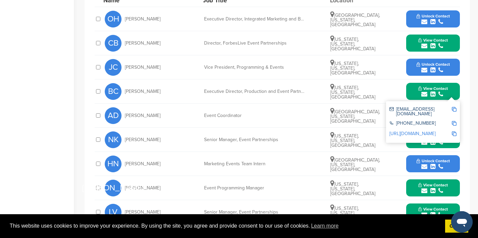  Describe the element at coordinates (113, 116) in the screenshot. I see `span: AD` at that location.